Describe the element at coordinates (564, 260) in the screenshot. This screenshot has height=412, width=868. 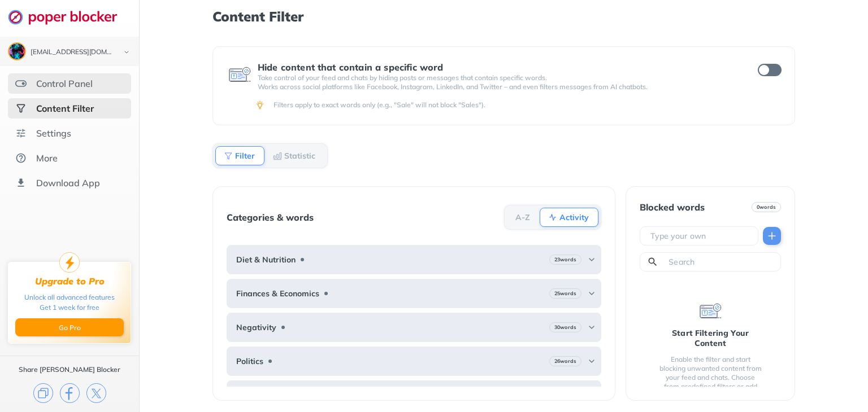
I see `b: 23 words` at that location.